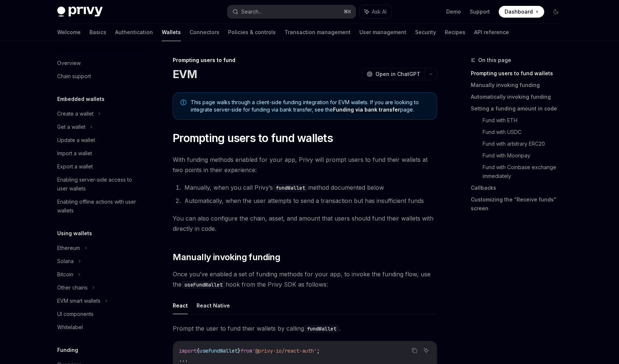 The height and width of the screenshot is (364, 619). Describe the element at coordinates (183, 102) in the screenshot. I see `svg: Note` at that location.